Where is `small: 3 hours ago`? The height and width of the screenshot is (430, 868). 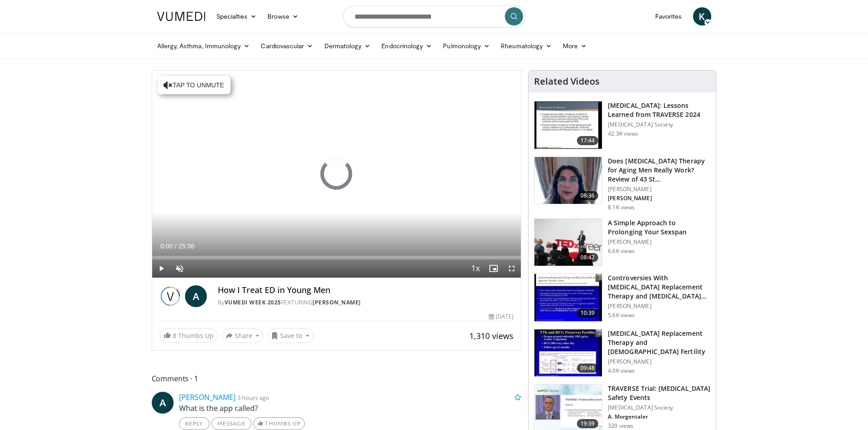 small: 3 hours ago is located at coordinates (253, 398).